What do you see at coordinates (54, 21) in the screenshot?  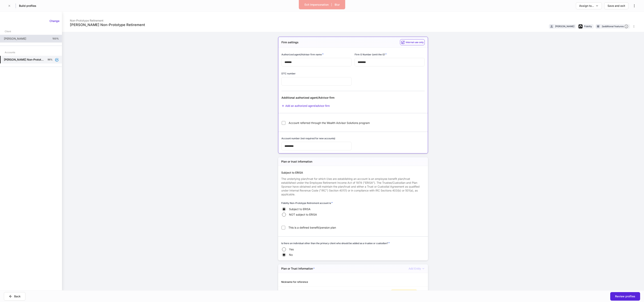 I see `div: Change` at bounding box center [54, 21].